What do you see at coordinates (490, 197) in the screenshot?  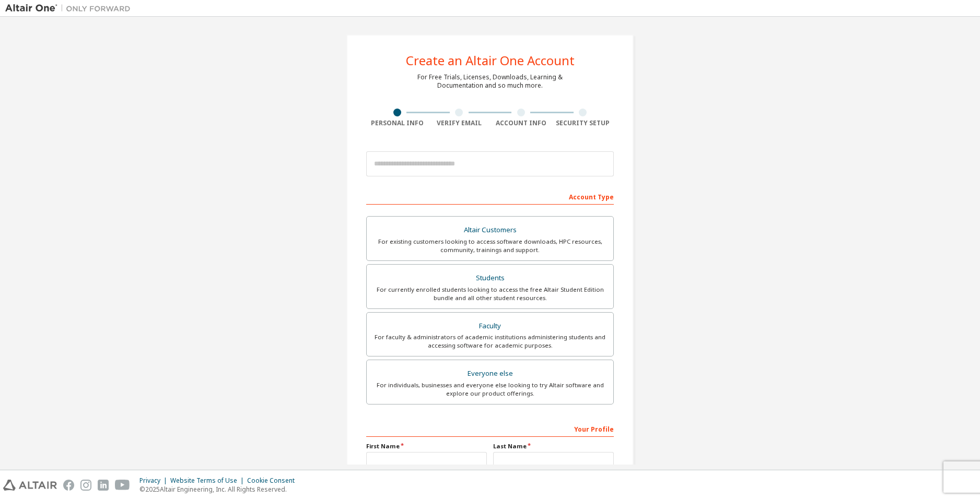 I see `div: Account Type` at bounding box center [490, 197].